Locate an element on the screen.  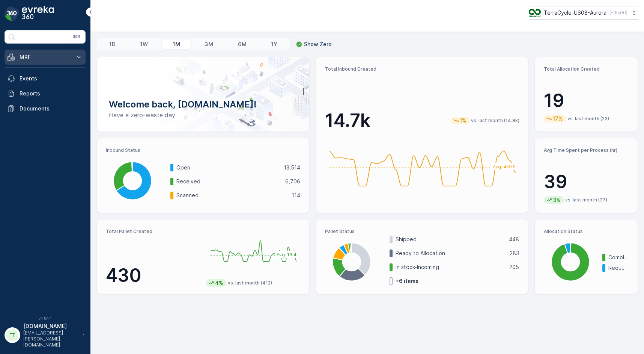
p: TerraCycle-US08-Aurora is located at coordinates (575, 13).